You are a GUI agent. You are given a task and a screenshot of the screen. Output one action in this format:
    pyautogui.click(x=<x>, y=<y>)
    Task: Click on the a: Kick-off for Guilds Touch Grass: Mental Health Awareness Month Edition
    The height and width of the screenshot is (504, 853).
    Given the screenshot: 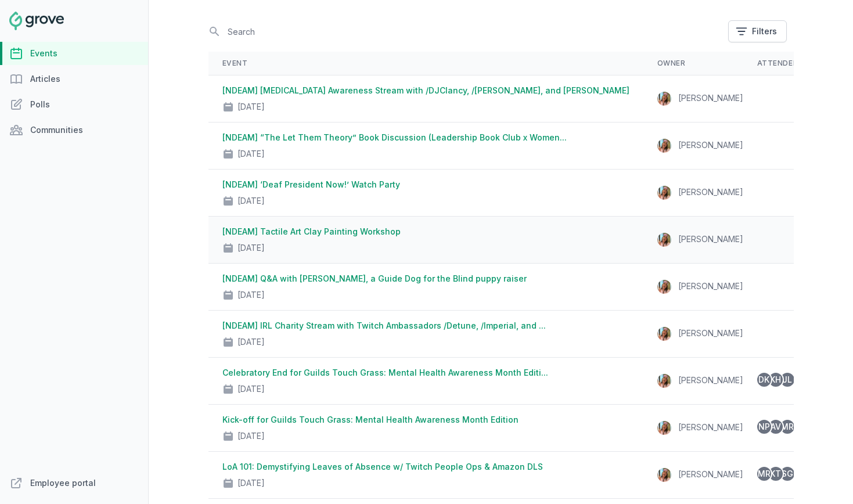 What is the action you would take?
    pyautogui.click(x=370, y=419)
    